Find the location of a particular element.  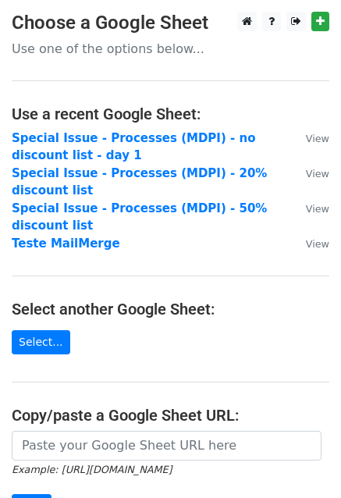

h4: Use a recent Google Sheet: is located at coordinates (170, 114).